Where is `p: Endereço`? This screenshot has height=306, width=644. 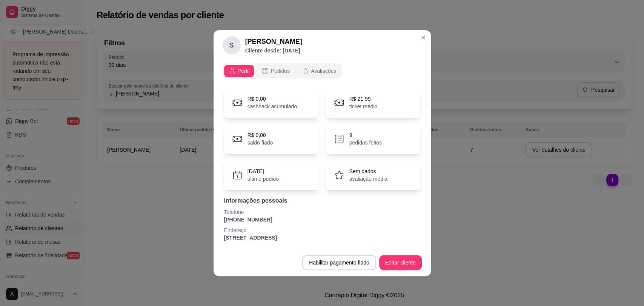 p: Endereço is located at coordinates (322, 230).